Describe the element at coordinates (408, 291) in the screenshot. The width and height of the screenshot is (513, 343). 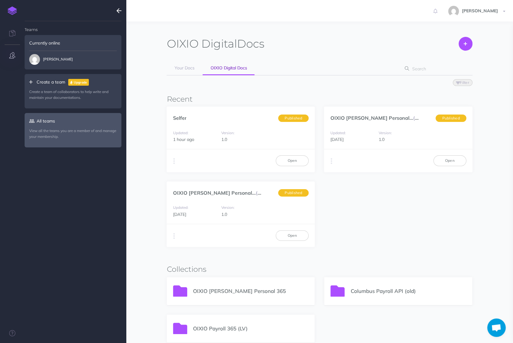
I see `p: Columbus Payroll API (old)` at that location.